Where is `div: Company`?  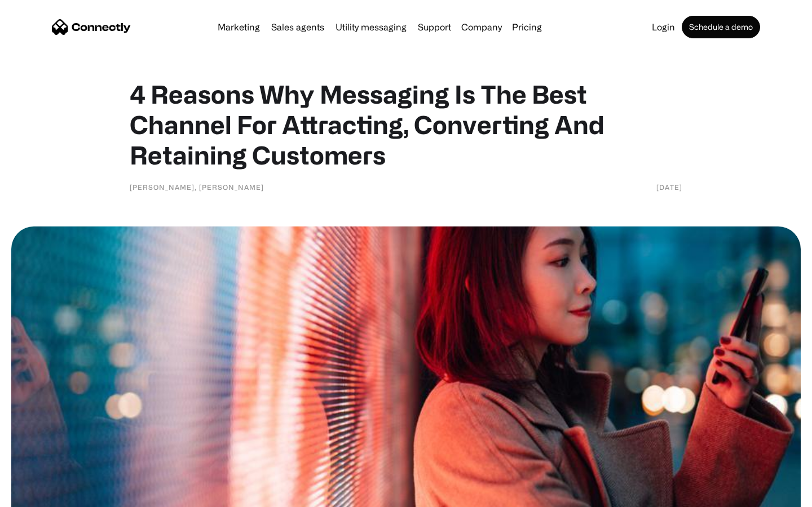 div: Company is located at coordinates (481, 27).